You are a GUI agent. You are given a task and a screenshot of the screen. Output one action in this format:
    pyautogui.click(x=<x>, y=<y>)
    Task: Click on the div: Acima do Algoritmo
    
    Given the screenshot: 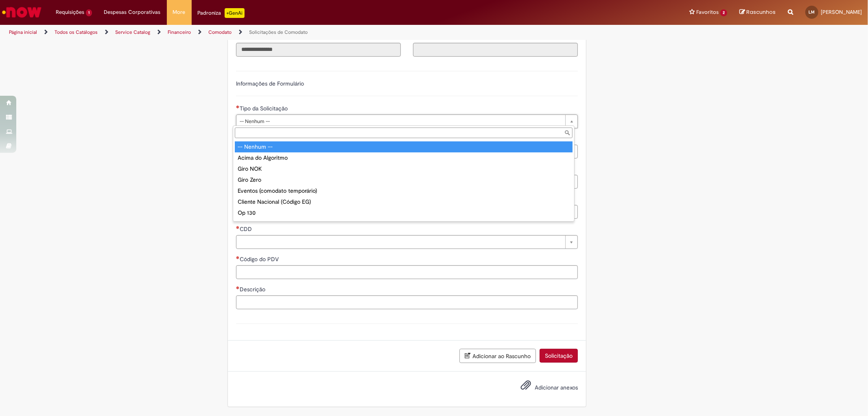 What is the action you would take?
    pyautogui.click(x=404, y=157)
    